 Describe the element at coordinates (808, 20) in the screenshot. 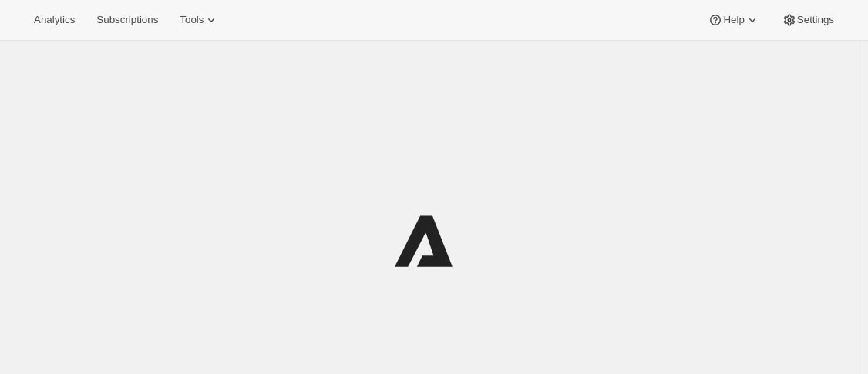

I see `button: Settings` at that location.